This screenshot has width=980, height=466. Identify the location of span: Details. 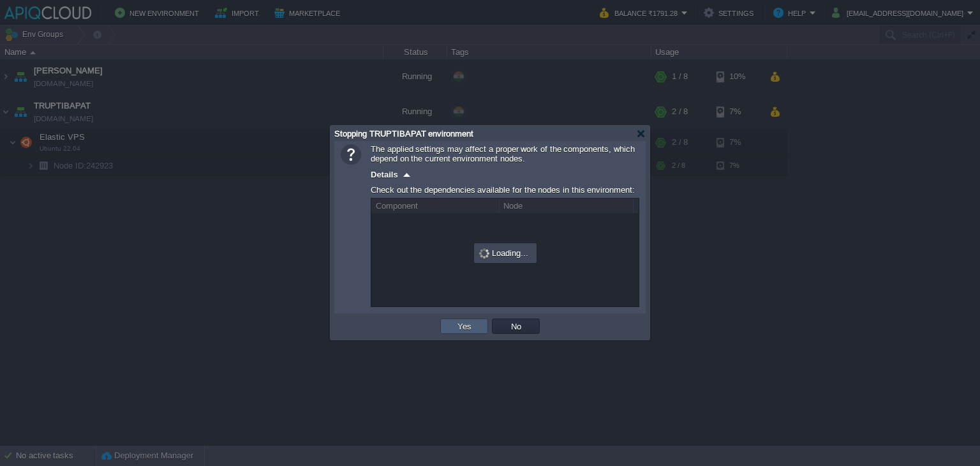
(384, 174).